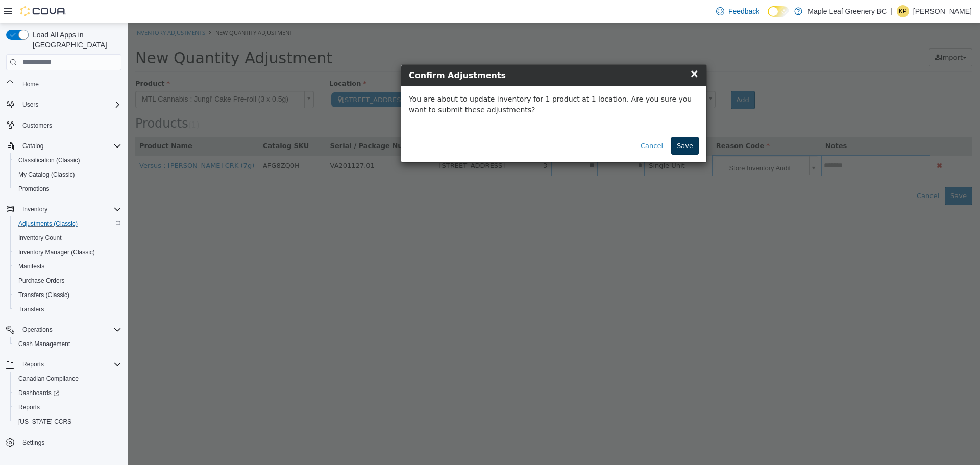 This screenshot has height=465, width=980. I want to click on button: Save, so click(558, 123).